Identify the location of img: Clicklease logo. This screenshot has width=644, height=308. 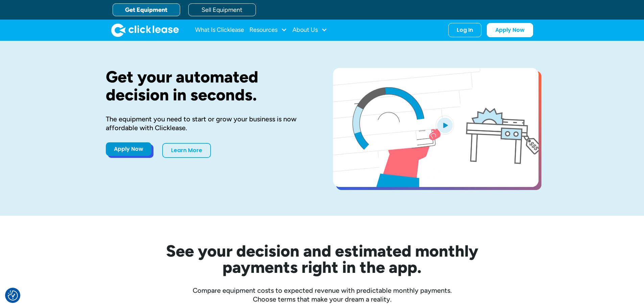
(145, 30).